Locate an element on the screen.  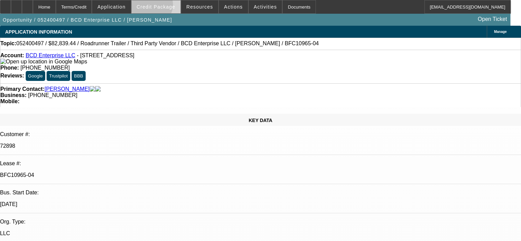
button: Actions is located at coordinates (233, 7).